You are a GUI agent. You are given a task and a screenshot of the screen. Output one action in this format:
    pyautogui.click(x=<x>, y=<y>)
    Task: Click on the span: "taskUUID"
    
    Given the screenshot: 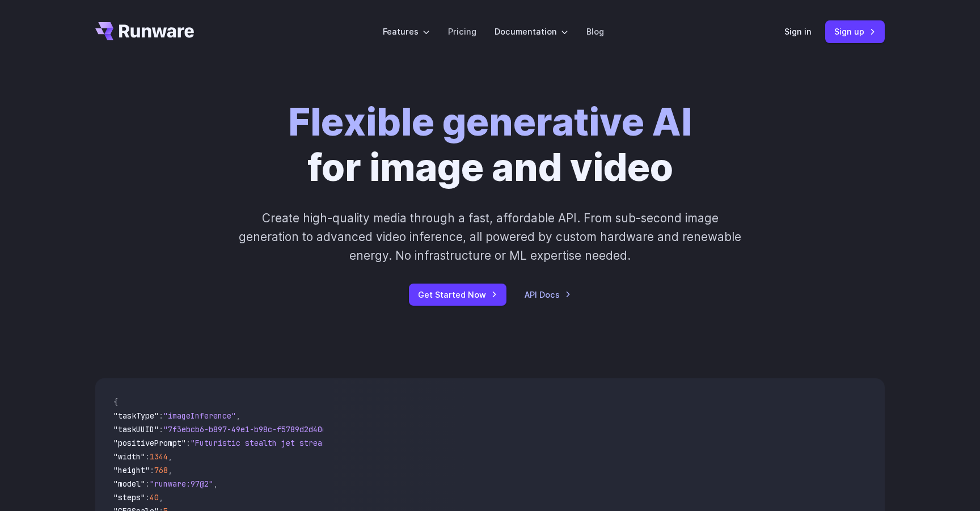 What is the action you would take?
    pyautogui.click(x=136, y=429)
    